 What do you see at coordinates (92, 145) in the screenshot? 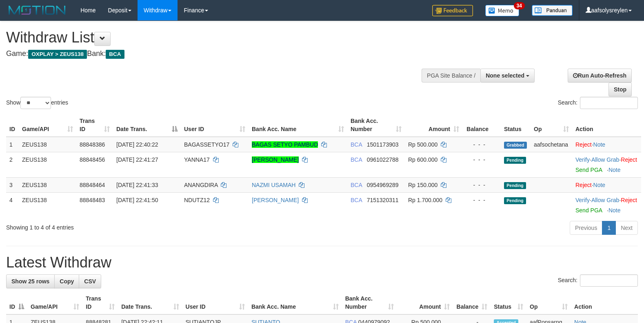
I see `span: 88848386` at bounding box center [92, 145].